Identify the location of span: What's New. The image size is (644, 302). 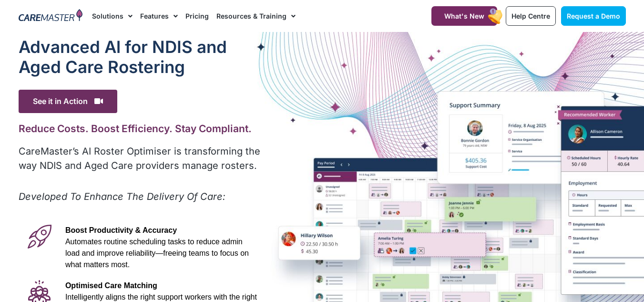
(465, 16).